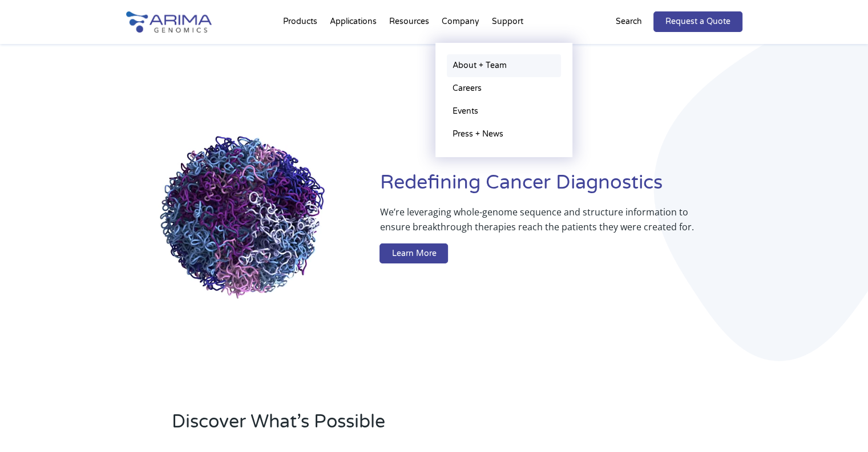 This screenshot has height=452, width=868. I want to click on a: Events, so click(504, 111).